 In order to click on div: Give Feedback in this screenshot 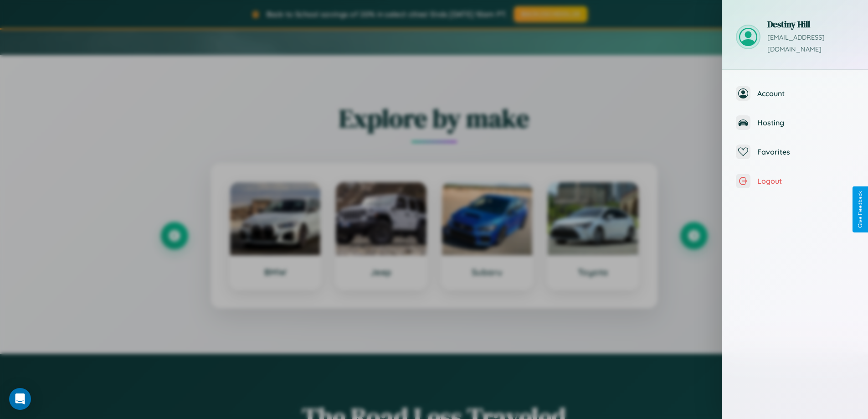, I will do `click(860, 210)`.